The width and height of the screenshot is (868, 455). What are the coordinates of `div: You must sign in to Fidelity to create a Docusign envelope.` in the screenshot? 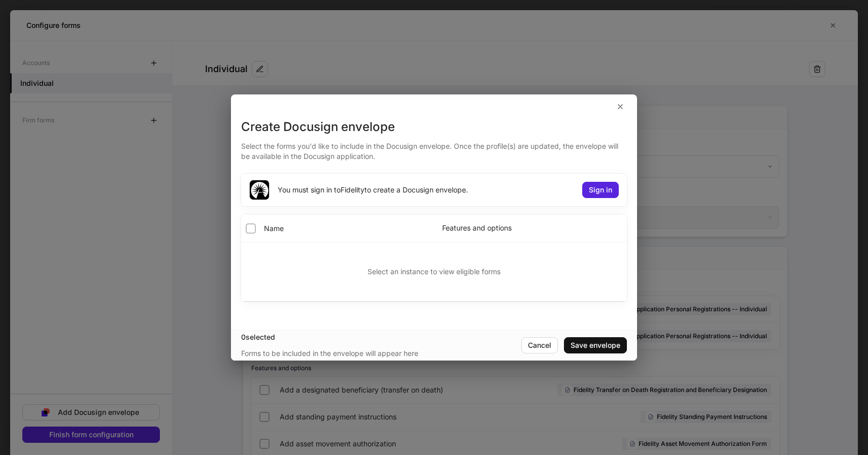 It's located at (373, 190).